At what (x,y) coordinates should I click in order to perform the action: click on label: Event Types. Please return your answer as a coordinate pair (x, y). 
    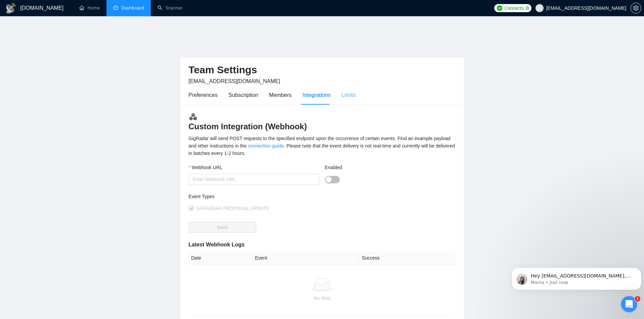
    Looking at the image, I should click on (201, 196).